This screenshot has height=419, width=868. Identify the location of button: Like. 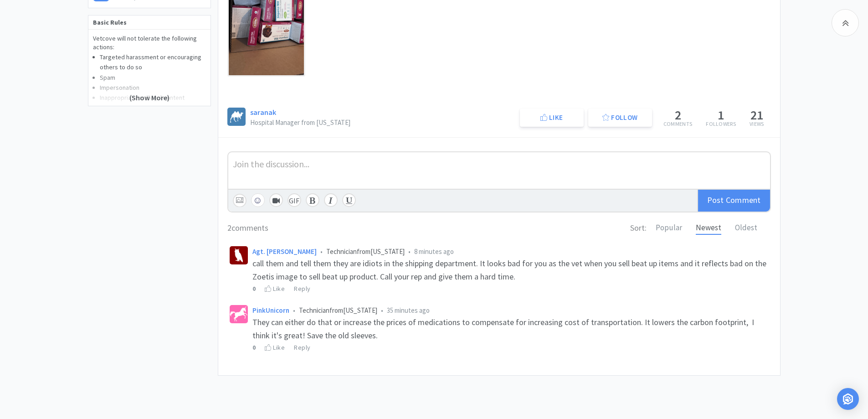
(552, 118).